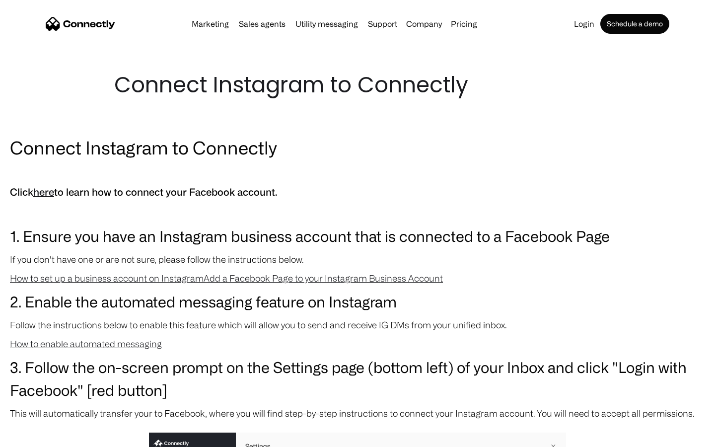  What do you see at coordinates (323, 278) in the screenshot?
I see `a: Add a Facebook Page to your Instagram Business Account` at bounding box center [323, 278].